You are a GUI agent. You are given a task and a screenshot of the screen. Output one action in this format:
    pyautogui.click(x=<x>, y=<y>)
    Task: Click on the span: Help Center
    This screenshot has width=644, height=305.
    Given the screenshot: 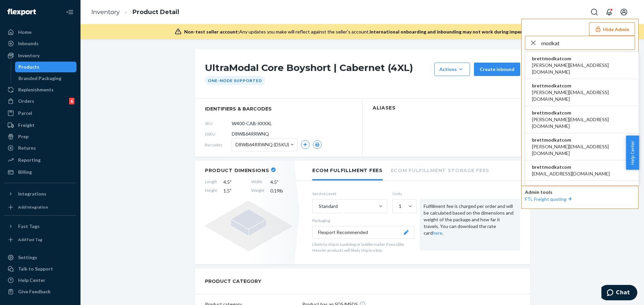 What is the action you would take?
    pyautogui.click(x=633, y=152)
    